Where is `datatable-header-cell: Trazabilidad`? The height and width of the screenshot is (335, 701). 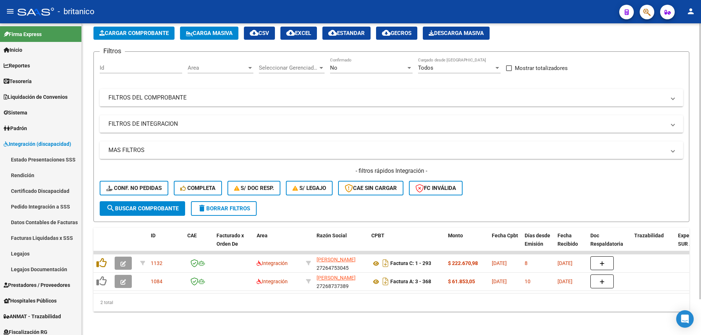
datatable-header-cell: Trazabilidad is located at coordinates (653, 244).